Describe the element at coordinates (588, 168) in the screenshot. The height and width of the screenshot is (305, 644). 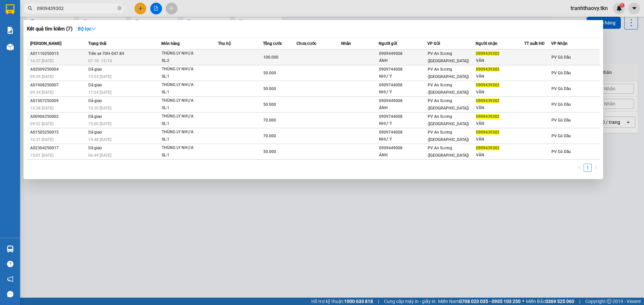
I see `a: 1` at that location.